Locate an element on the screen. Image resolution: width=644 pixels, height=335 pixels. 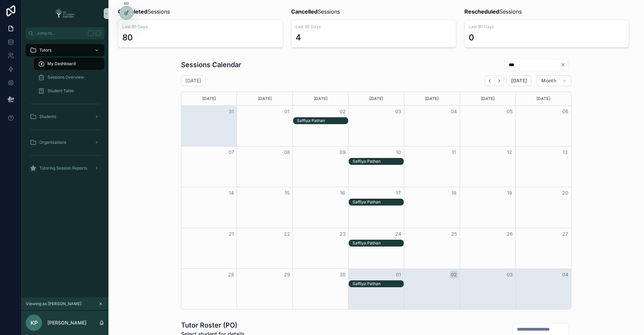
button: 30 is located at coordinates (343, 274).